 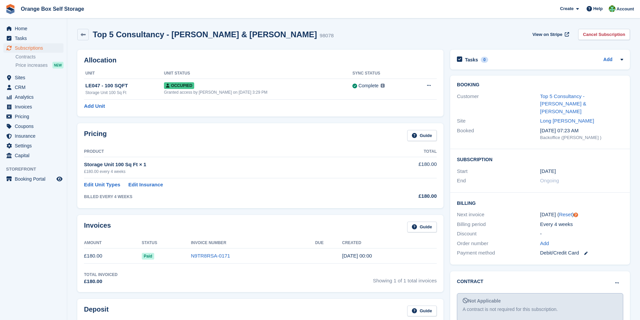 I want to click on span: Subscriptions, so click(x=35, y=48).